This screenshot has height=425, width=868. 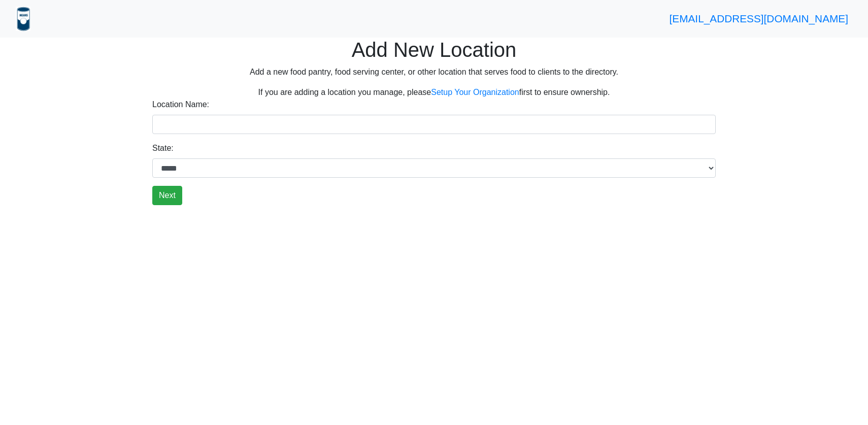 I want to click on p: Add a new food pantry, food serving center, or other location that serves food to clients to the ..., so click(x=434, y=72).